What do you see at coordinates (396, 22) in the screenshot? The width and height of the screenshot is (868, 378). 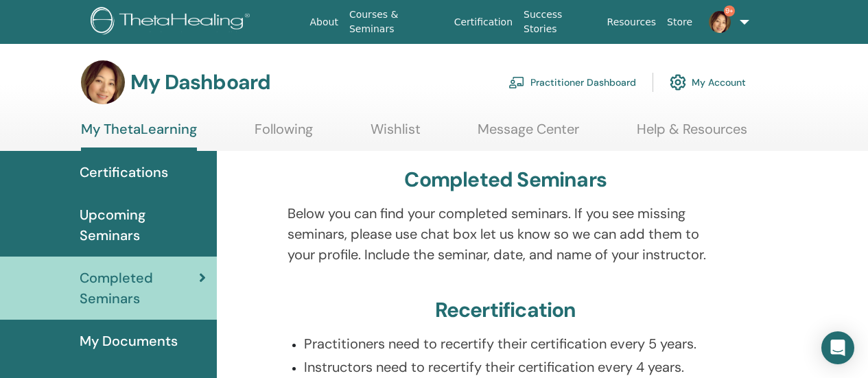 I see `a: Courses & Seminars` at bounding box center [396, 22].